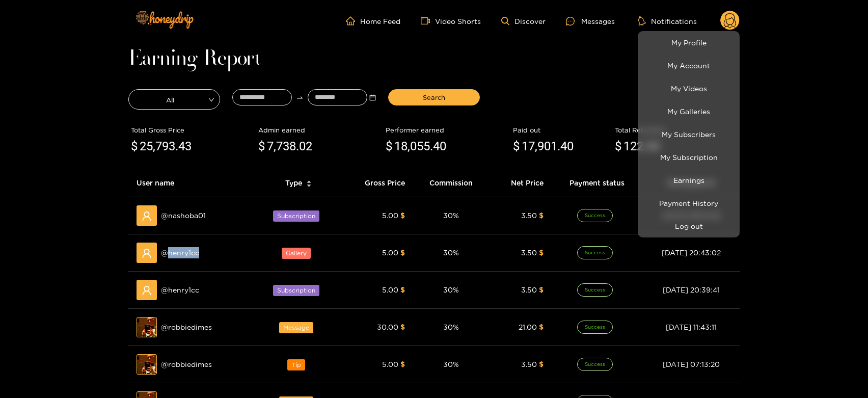 This screenshot has width=868, height=398. I want to click on a: My Subscribers, so click(689, 134).